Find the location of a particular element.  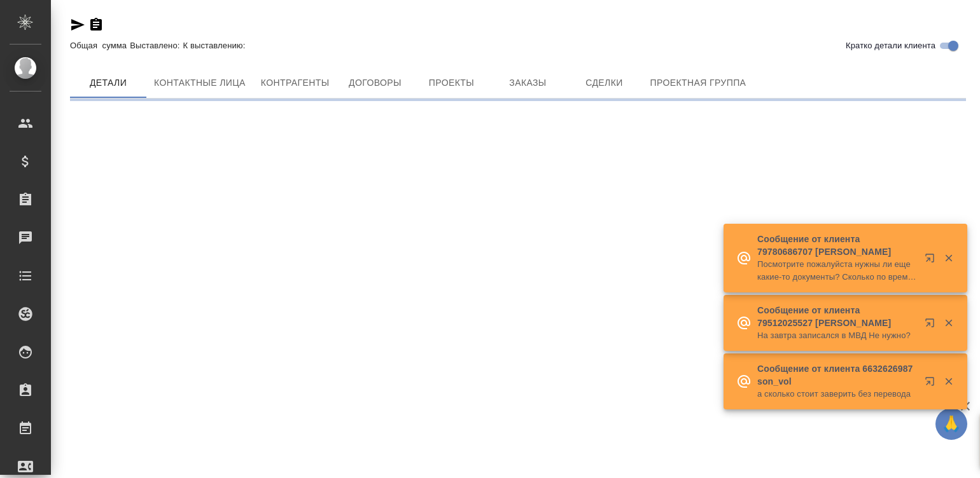

span: Заказы is located at coordinates (528, 83).